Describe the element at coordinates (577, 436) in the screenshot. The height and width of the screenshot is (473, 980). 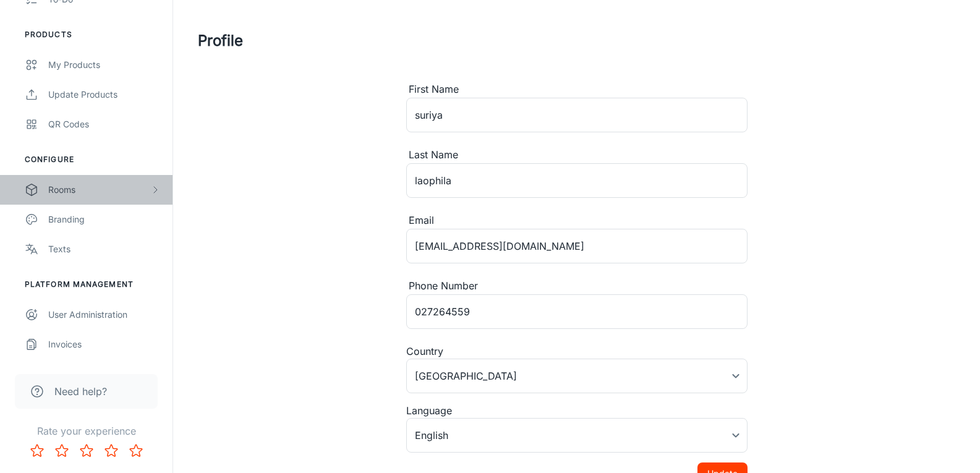
I see `div: English` at that location.